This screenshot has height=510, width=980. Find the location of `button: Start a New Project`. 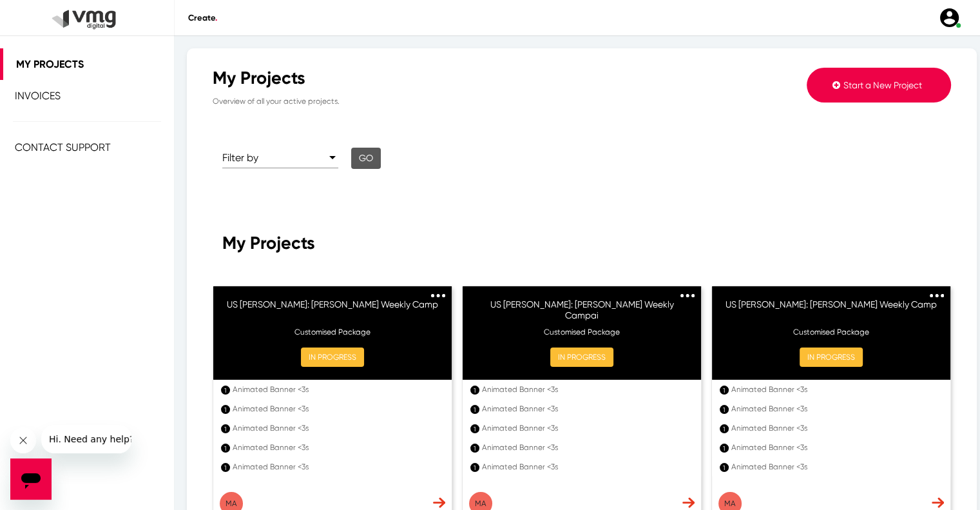

button: Start a New Project is located at coordinates (880, 85).